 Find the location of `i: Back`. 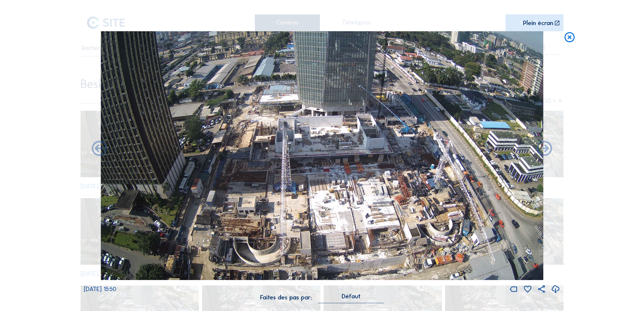

i: Back is located at coordinates (544, 149).